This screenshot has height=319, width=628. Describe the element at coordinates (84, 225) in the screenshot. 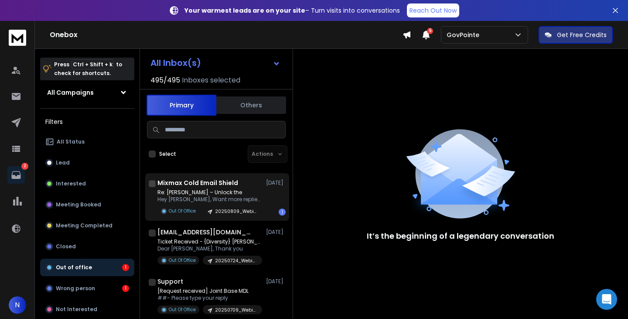

I see `p: Meeting Completed` at that location.